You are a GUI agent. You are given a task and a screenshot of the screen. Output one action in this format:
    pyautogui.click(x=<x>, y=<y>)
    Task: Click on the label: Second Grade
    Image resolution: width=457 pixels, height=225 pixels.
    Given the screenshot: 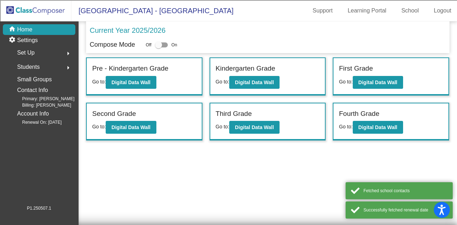 What is the action you would take?
    pyautogui.click(x=114, y=114)
    